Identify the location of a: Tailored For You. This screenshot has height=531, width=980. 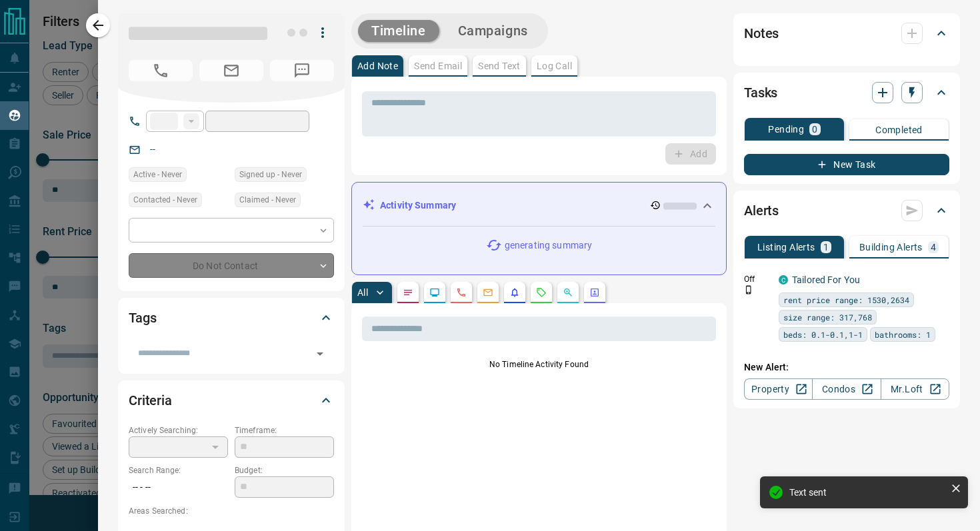
(826, 280).